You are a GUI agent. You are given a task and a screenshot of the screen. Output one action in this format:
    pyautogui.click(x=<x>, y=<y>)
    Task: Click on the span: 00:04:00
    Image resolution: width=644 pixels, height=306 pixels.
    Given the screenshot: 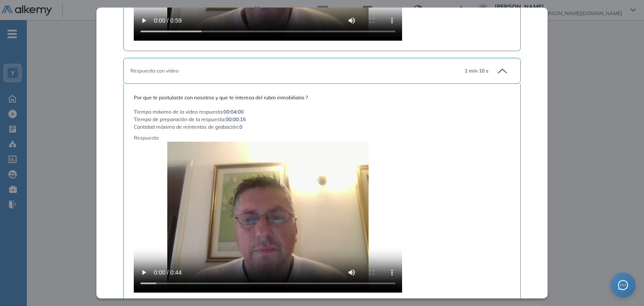 What is the action you would take?
    pyautogui.click(x=234, y=112)
    